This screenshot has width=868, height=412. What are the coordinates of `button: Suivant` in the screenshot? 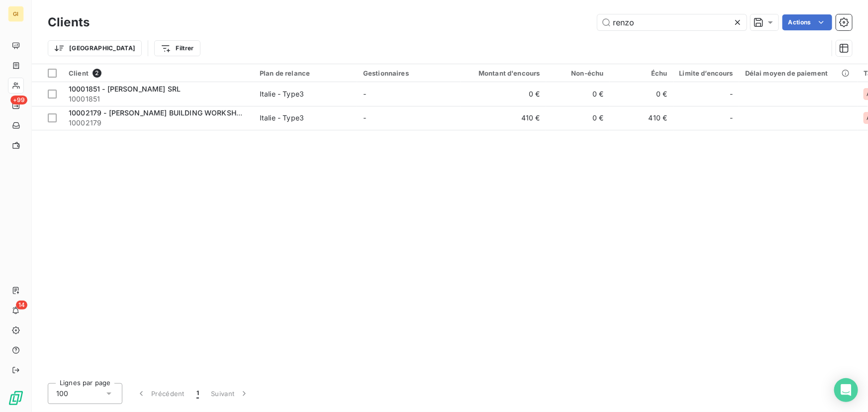 It's located at (230, 394).